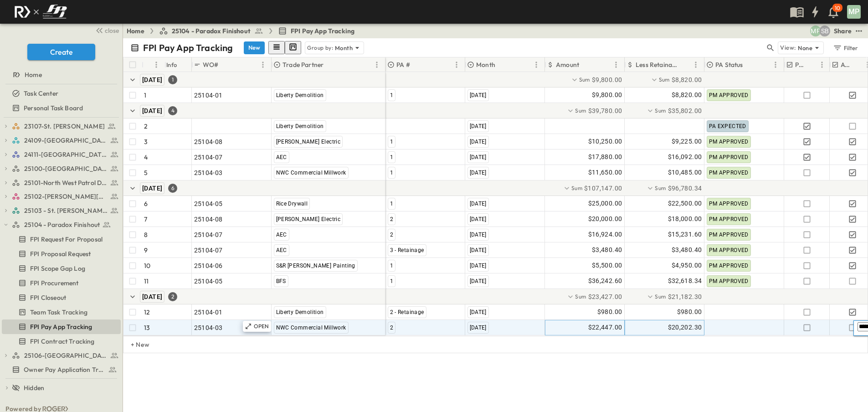 The width and height of the screenshot is (868, 412). What do you see at coordinates (173, 110) in the screenshot?
I see `div: 4` at bounding box center [173, 110].